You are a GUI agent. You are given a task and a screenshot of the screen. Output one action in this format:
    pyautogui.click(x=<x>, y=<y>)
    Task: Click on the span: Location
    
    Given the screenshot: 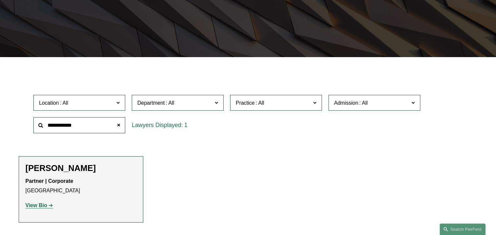 What is the action you would take?
    pyautogui.click(x=49, y=103)
    